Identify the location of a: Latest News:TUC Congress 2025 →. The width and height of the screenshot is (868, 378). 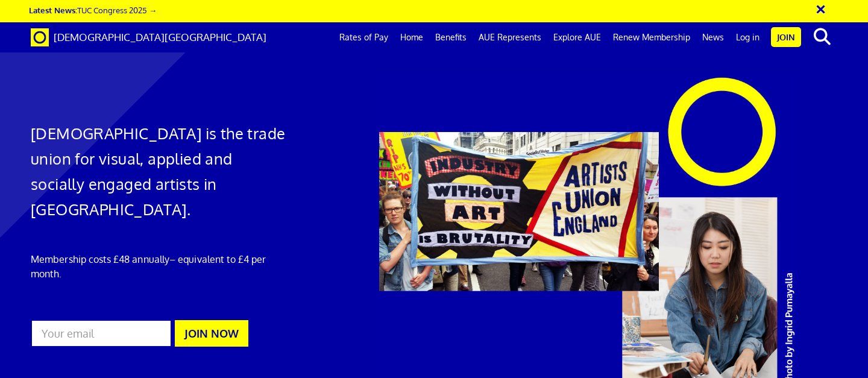
(93, 10).